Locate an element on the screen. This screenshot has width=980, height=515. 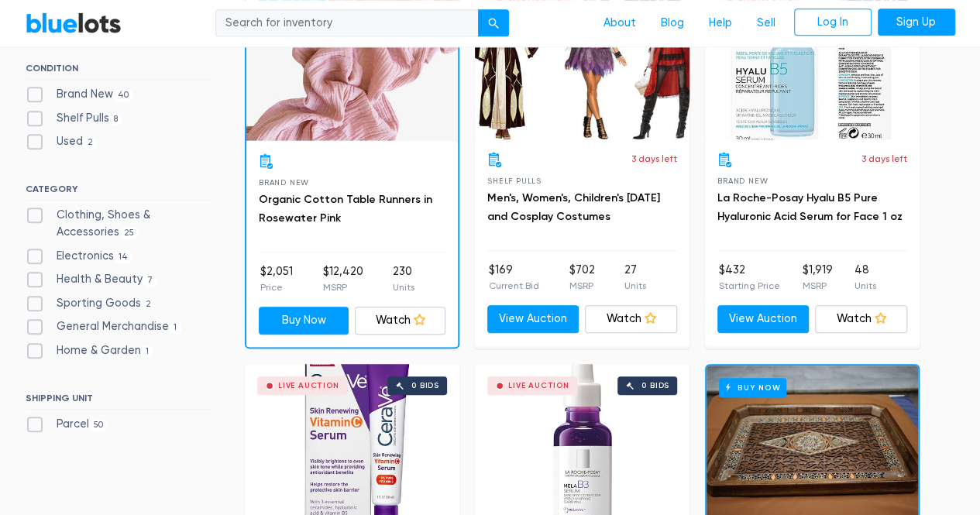
span: 14 is located at coordinates (123, 257).